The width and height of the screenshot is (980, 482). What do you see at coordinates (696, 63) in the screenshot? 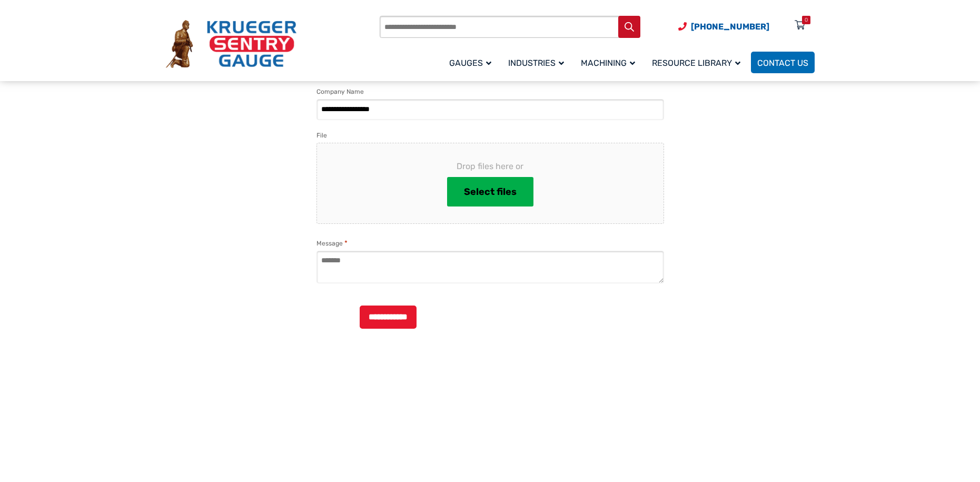
I see `span: Resource Library` at bounding box center [696, 63].